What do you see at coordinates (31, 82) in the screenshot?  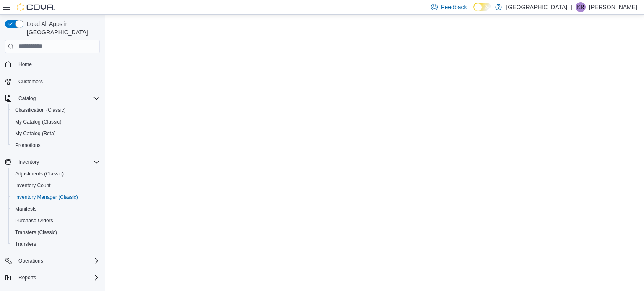 I see `a: Customers` at bounding box center [31, 82].